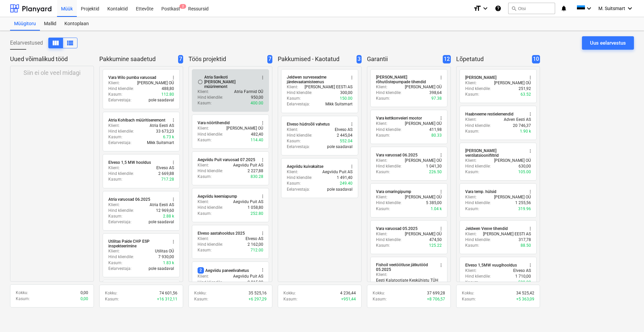 The width and height of the screenshot is (644, 332). I want to click on p: 2 815,00, so click(255, 282).